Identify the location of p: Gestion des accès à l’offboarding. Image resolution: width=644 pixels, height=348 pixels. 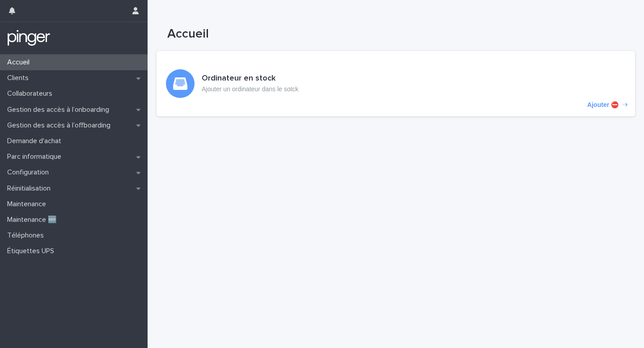
(60, 125).